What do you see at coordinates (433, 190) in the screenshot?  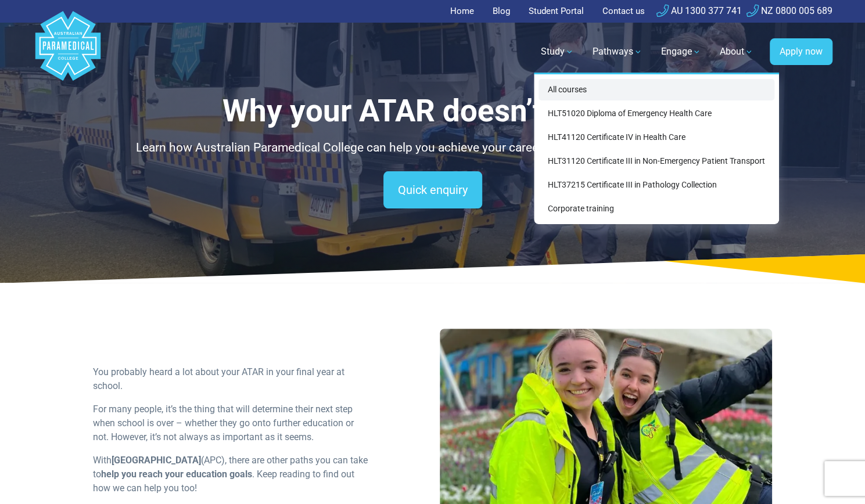 I see `a: Quick enquiry` at bounding box center [433, 190].